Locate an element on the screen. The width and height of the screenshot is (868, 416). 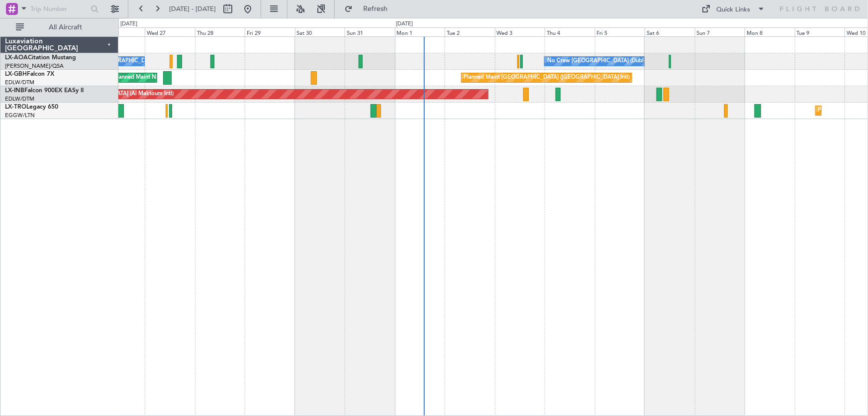
span: LX-INB is located at coordinates (15, 90).